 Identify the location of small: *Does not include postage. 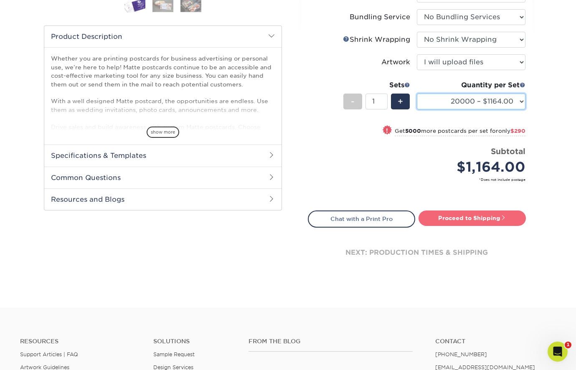
(420, 180).